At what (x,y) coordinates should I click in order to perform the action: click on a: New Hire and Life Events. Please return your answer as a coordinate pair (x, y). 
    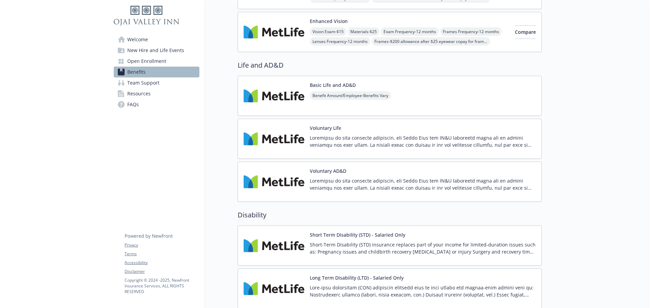
    Looking at the image, I should click on (156, 50).